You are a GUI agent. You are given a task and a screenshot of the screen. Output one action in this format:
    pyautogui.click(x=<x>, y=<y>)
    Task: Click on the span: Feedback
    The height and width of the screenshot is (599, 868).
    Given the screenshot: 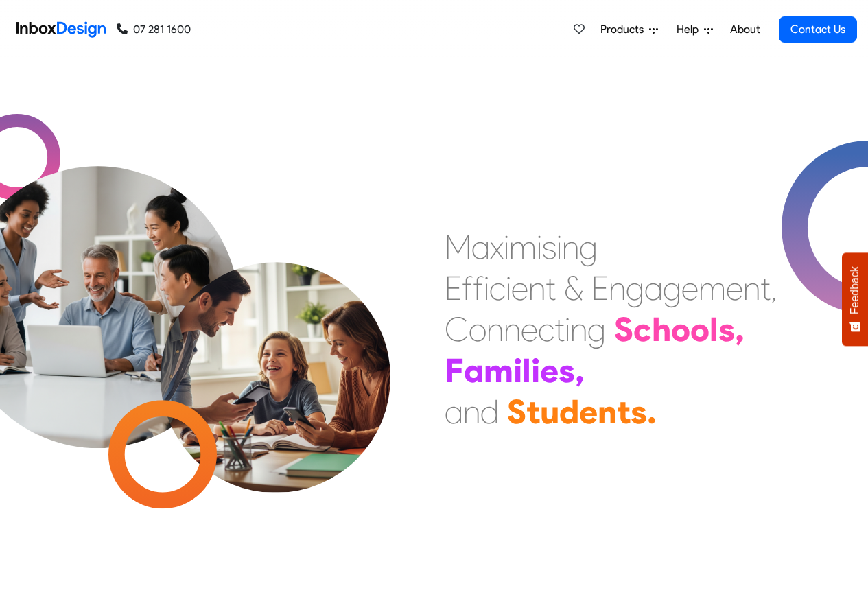 What is the action you would take?
    pyautogui.click(x=855, y=290)
    